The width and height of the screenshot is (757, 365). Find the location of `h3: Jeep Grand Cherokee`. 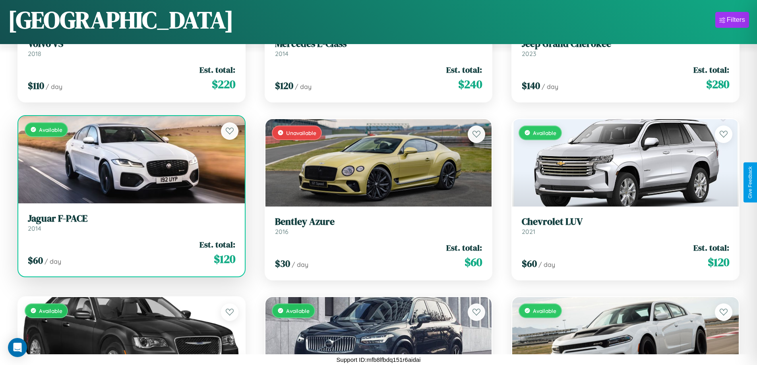

h3: Jeep Grand Cherokee is located at coordinates (626, 44).